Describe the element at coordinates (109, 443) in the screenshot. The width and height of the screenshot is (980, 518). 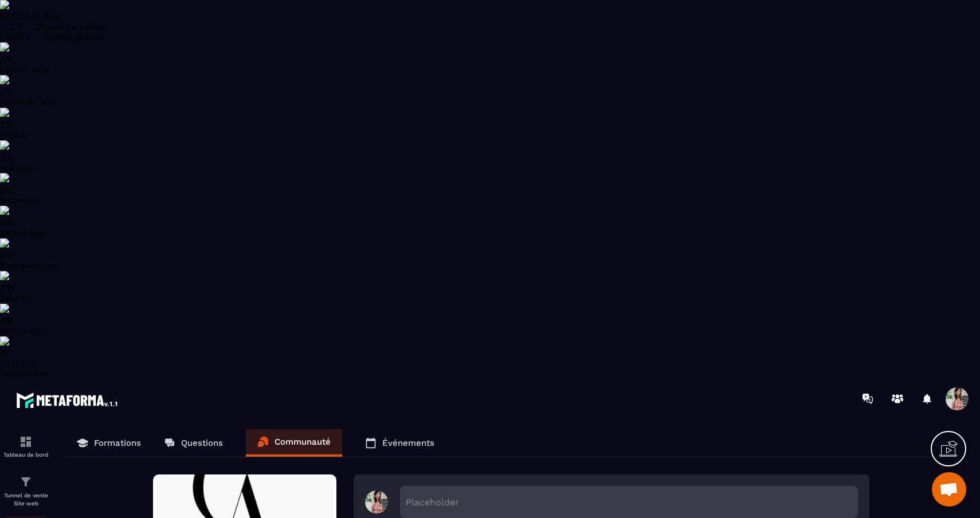
I see `a: Formations` at that location.